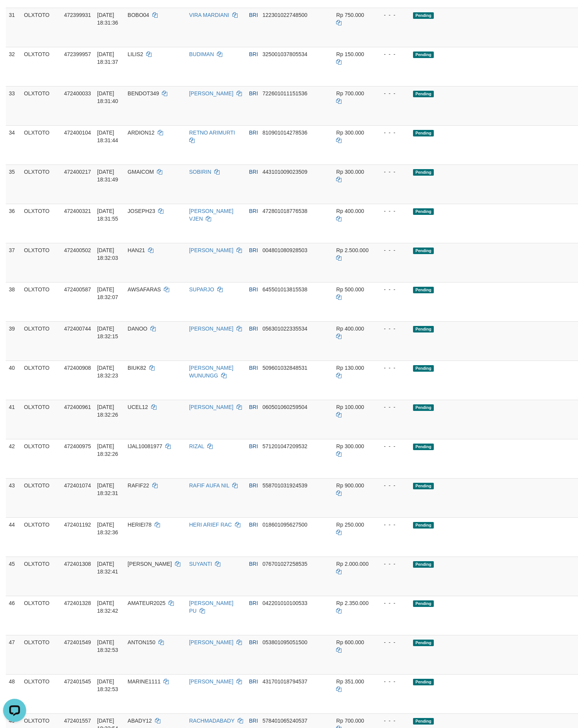 The image size is (578, 728). What do you see at coordinates (139, 720) in the screenshot?
I see `span: ABADY12` at bounding box center [139, 720].